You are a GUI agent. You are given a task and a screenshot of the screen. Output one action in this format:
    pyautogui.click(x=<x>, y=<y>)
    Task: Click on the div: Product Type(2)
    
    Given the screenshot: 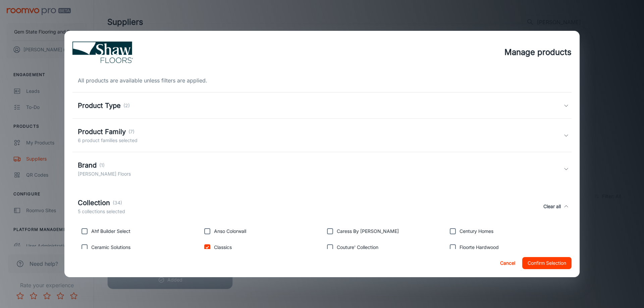 What is the action you would take?
    pyautogui.click(x=322, y=106)
    